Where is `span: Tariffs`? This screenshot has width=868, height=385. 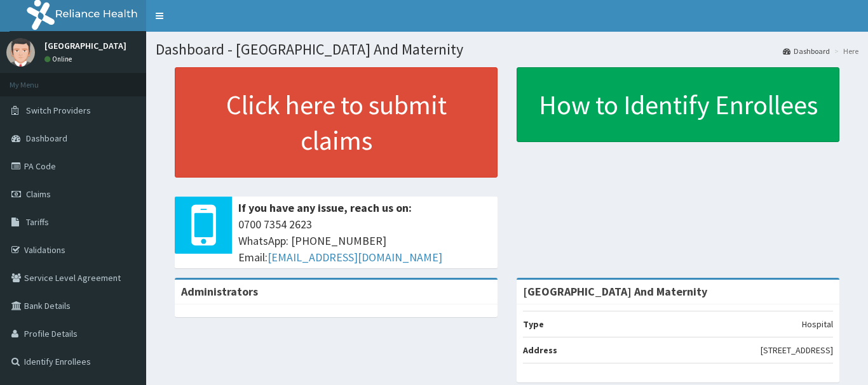
span: Tariffs is located at coordinates (37, 222).